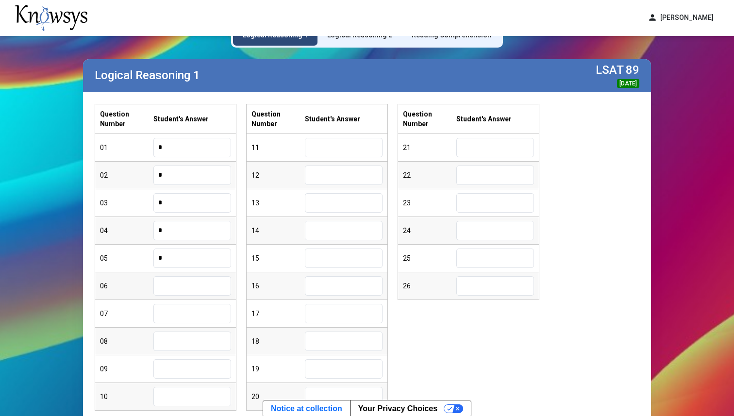  I want to click on div: 01, so click(127, 147).